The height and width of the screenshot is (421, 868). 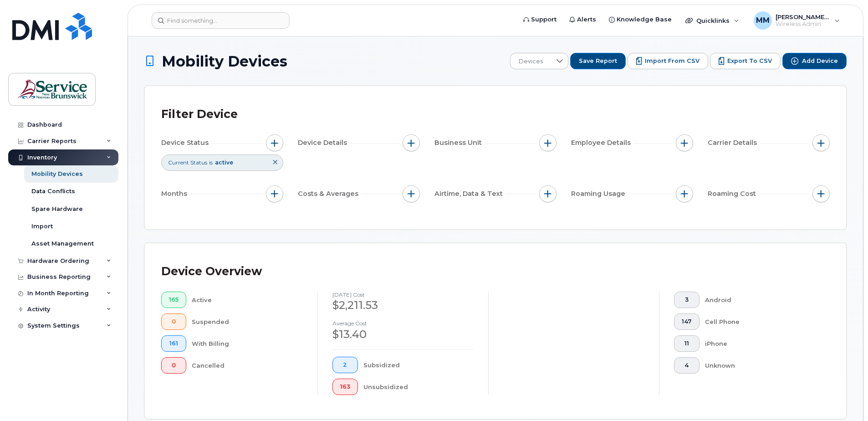 What do you see at coordinates (224, 163) in the screenshot?
I see `span: active` at bounding box center [224, 163].